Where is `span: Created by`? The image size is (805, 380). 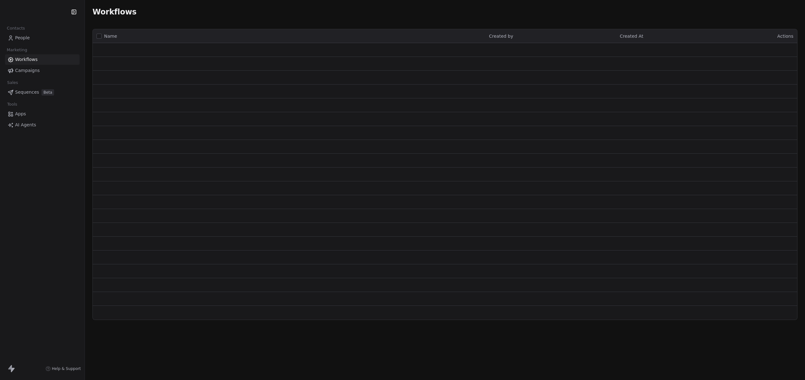
span: Created by is located at coordinates (501, 36).